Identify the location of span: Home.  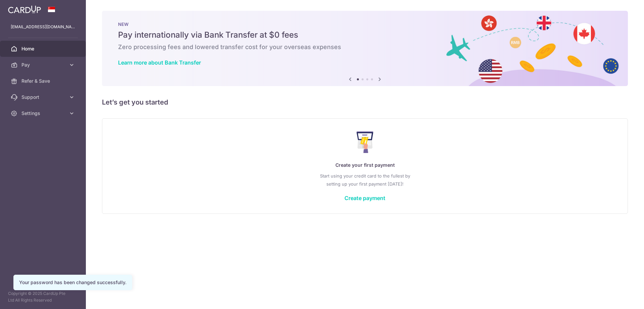
(44, 49).